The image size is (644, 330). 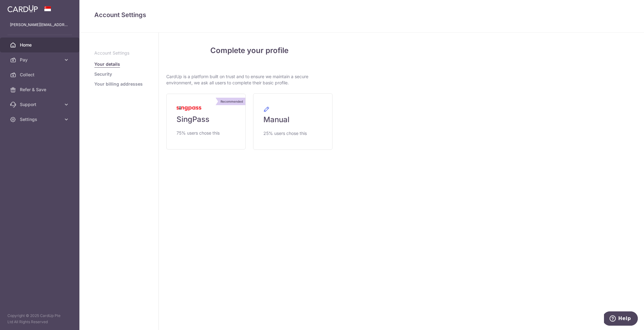 What do you see at coordinates (285, 133) in the screenshot?
I see `span: 25% users chose this` at bounding box center [285, 133].